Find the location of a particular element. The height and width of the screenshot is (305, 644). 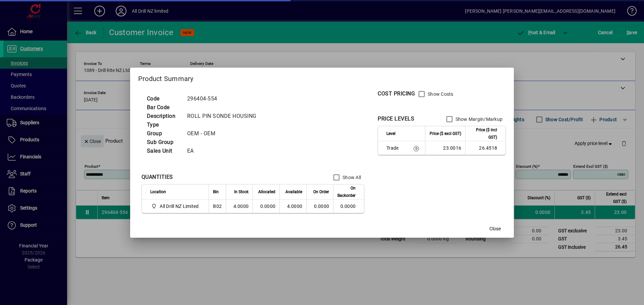

td: 26.4518 is located at coordinates (485, 148).